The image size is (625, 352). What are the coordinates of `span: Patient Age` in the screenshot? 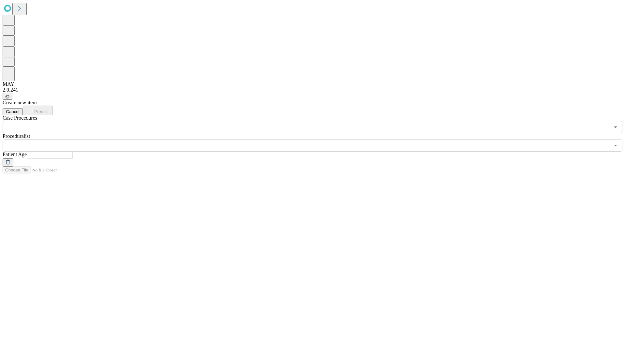 It's located at (15, 154).